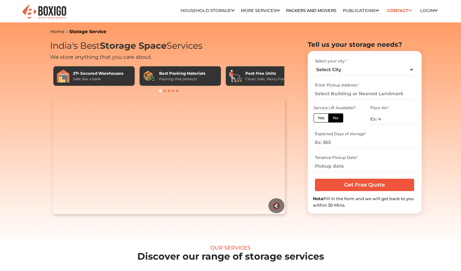 The height and width of the screenshot is (271, 461). What do you see at coordinates (149, 76) in the screenshot?
I see `img: Best Packing Materials` at bounding box center [149, 76].